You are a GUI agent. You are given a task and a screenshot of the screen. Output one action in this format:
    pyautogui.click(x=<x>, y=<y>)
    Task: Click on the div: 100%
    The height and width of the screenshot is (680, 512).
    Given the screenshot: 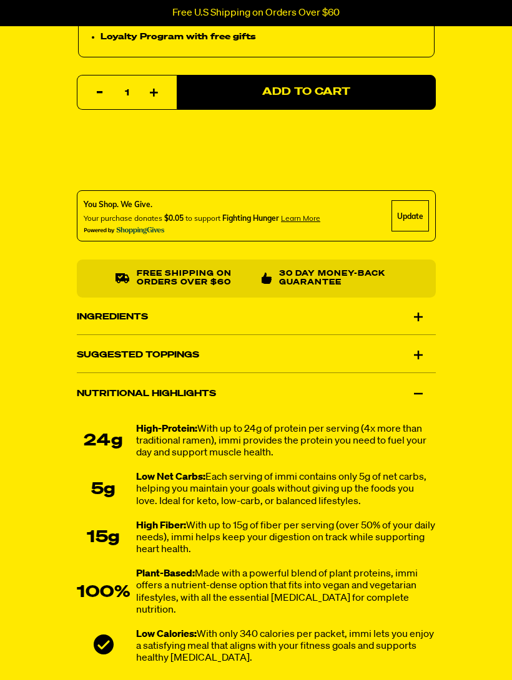 What is the action you would take?
    pyautogui.click(x=103, y=593)
    